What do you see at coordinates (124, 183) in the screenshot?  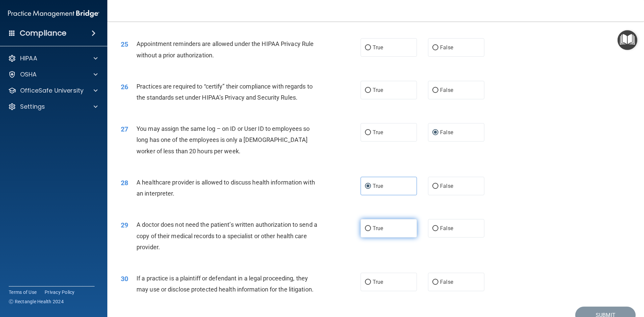 I see `span: 28` at bounding box center [124, 183].